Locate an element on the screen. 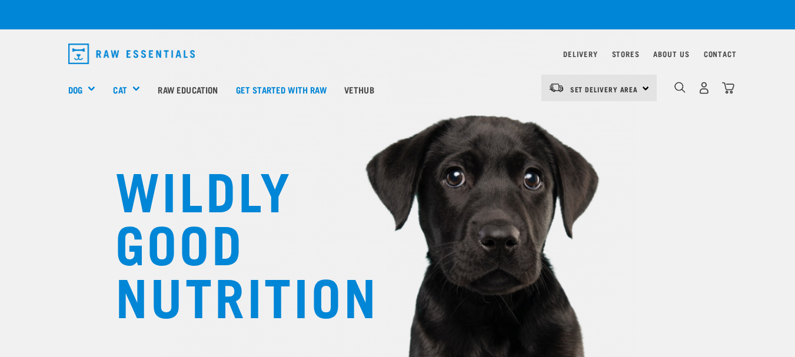 The width and height of the screenshot is (795, 357). a: Dog is located at coordinates (75, 89).